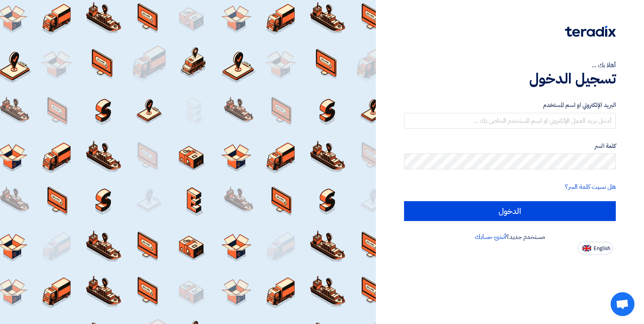 The width and height of the screenshot is (644, 324). Describe the element at coordinates (595, 248) in the screenshot. I see `button: English` at that location.